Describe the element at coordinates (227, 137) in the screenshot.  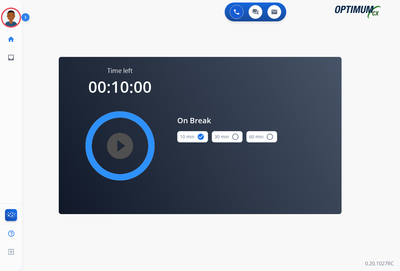
I see `button: 30 min` at that location.